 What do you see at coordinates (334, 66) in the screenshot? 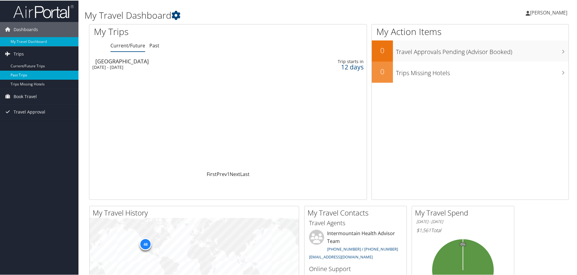
I see `div: 12 days` at bounding box center [334, 66].